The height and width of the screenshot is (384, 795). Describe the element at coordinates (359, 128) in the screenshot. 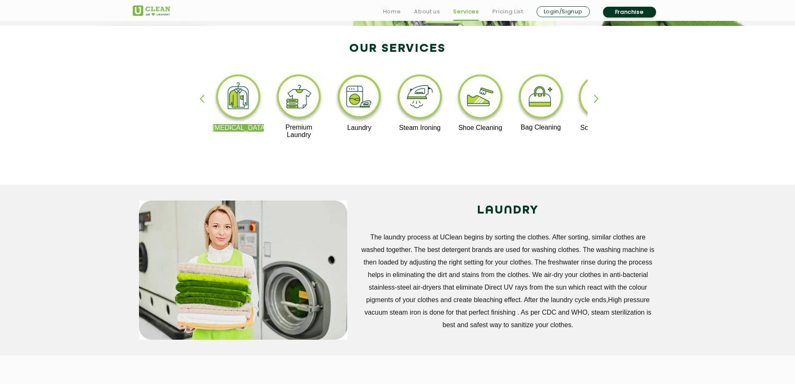

I see `p: Laundry` at that location.